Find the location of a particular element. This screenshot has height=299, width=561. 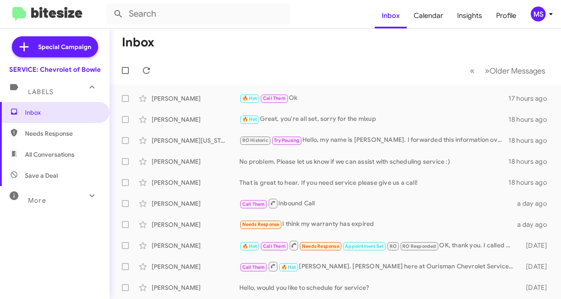

span: RO Responded is located at coordinates (419, 246).